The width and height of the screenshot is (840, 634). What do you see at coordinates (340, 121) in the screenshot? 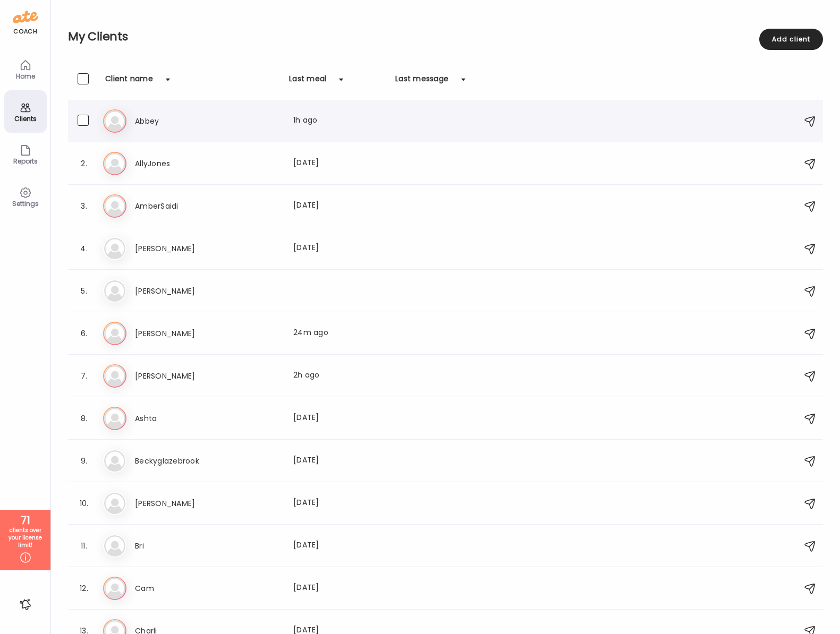
I see `div: 1h ago` at bounding box center [340, 121].